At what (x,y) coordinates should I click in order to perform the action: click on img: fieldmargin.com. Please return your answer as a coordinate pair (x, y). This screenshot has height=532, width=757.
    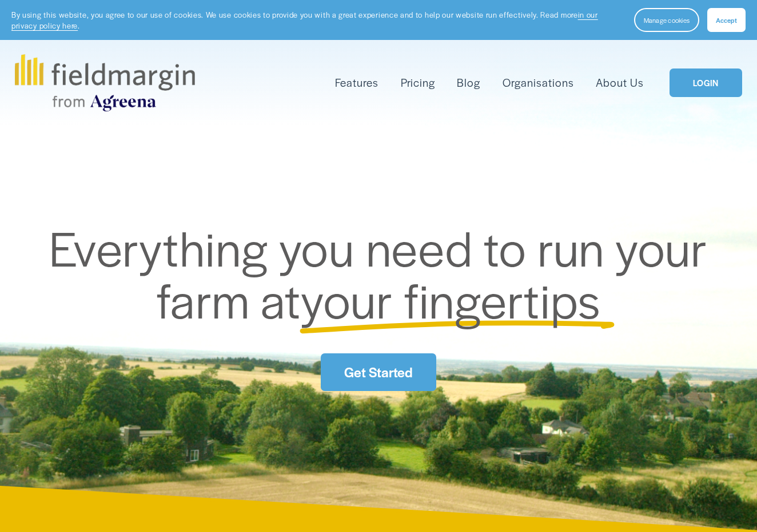
    Looking at the image, I should click on (104, 83).